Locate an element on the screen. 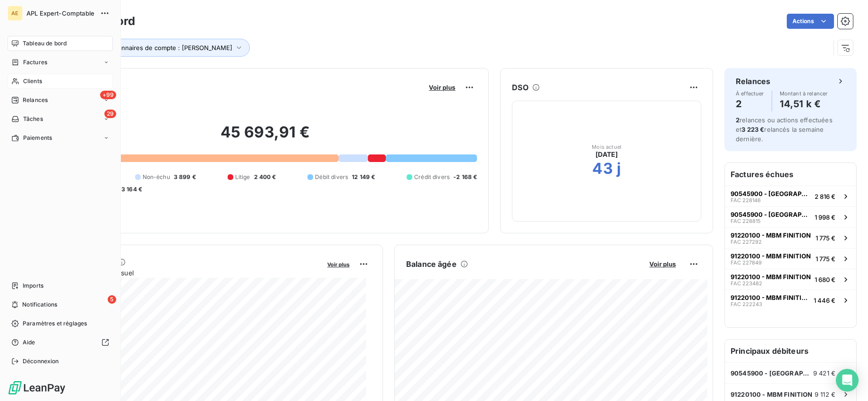 This screenshot has width=868, height=401. h6: DSO is located at coordinates (520, 88).